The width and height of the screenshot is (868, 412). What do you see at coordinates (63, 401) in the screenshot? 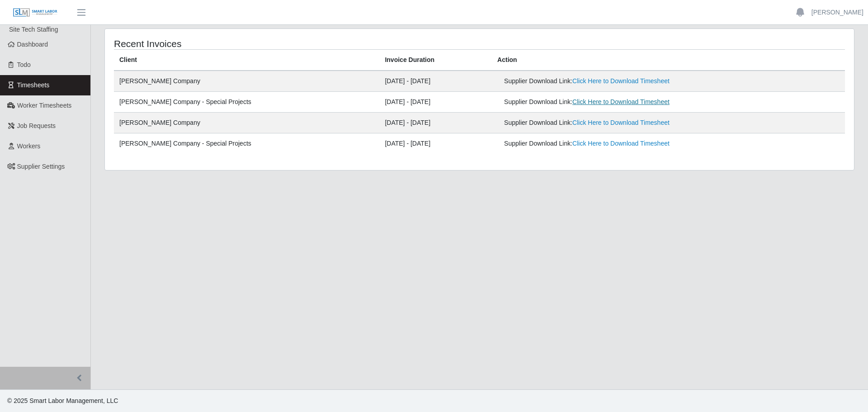
I see `span: © 2025 Smart Labor Management, LLC` at bounding box center [63, 401].